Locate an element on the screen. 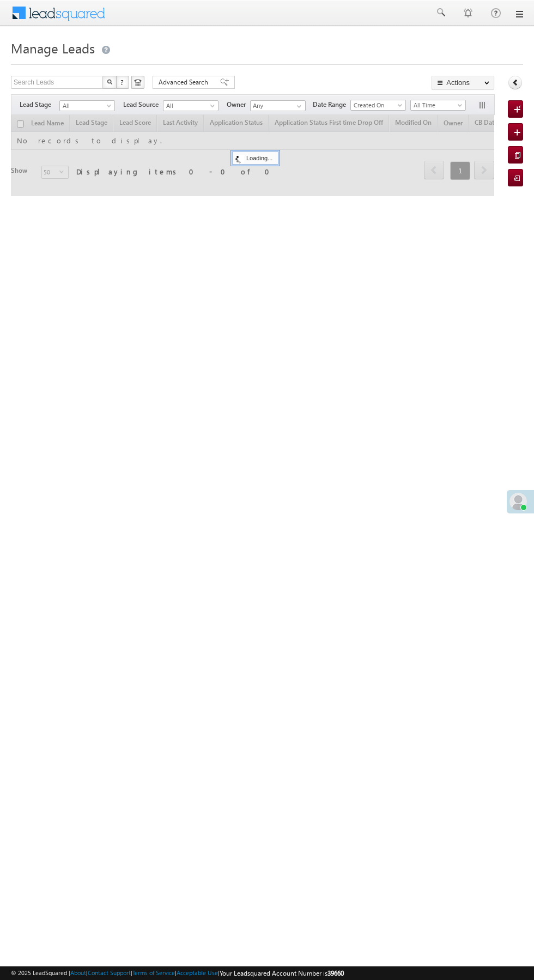  span: All Time is located at coordinates (437, 105).